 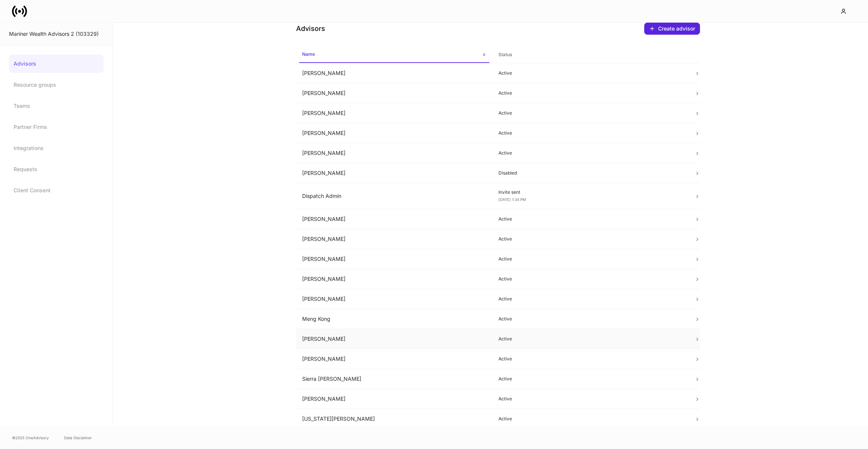 I want to click on span: Status, so click(x=590, y=55).